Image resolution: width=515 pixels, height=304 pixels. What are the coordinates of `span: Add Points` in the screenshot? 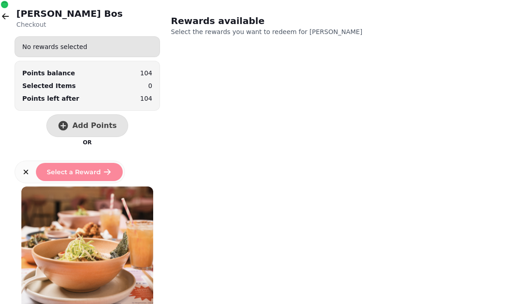 It's located at (94, 126).